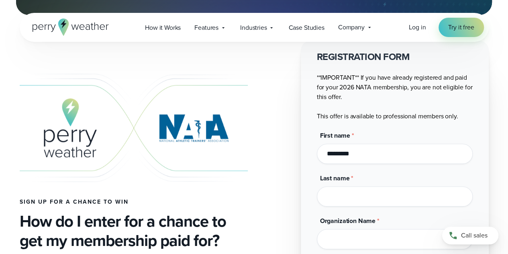  Describe the element at coordinates (306, 27) in the screenshot. I see `a: Case Studies` at that location.